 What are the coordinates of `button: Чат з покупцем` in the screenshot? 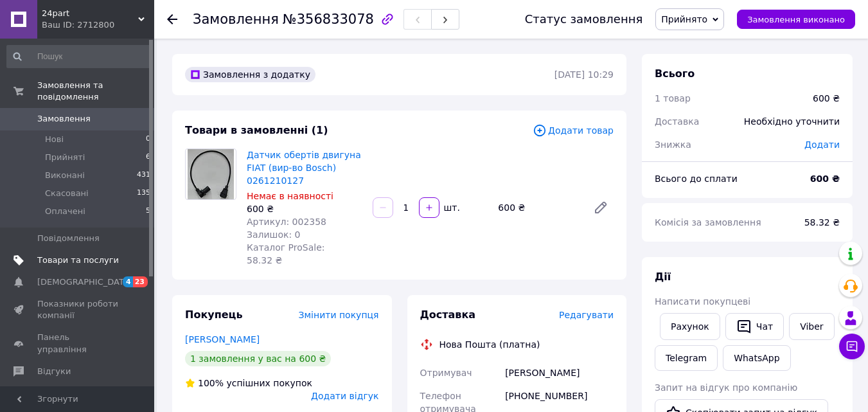 It's located at (852, 347).